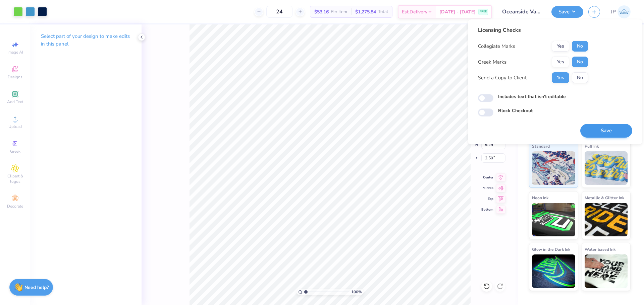 The width and height of the screenshot is (644, 305). What do you see at coordinates (15, 127) in the screenshot?
I see `span: Upload` at bounding box center [15, 127].